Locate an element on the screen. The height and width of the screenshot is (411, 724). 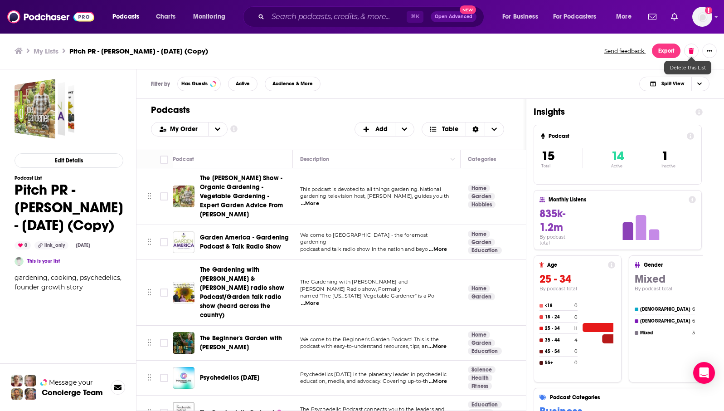
h3: Concierge Team is located at coordinates (72, 392).